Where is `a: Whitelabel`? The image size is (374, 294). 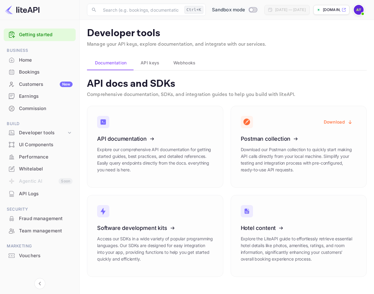
a: Whitelabel is located at coordinates (39, 168).